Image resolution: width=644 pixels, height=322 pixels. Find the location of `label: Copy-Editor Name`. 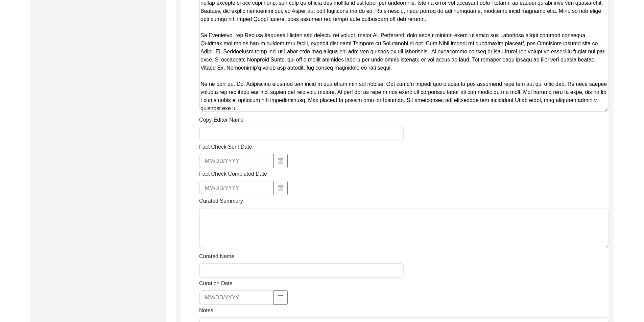

label: Copy-Editor Name is located at coordinates (222, 120).